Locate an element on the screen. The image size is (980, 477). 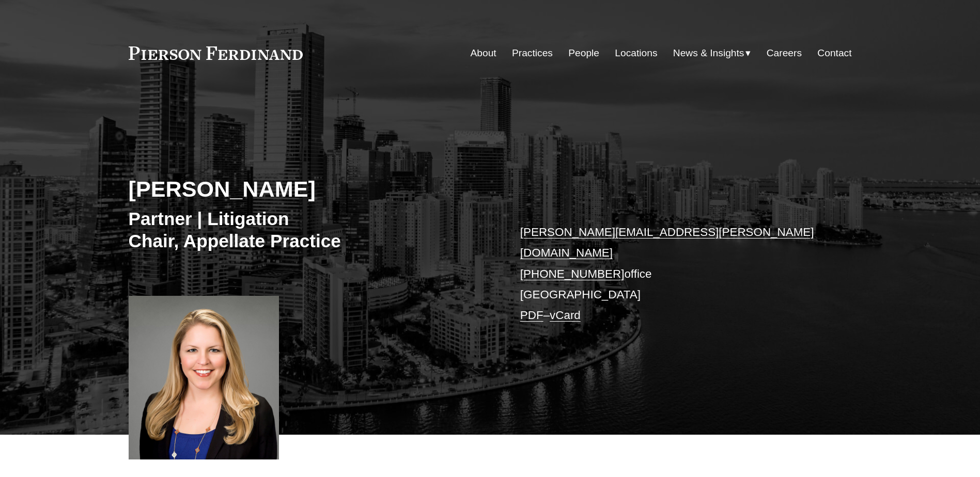
a: vCard is located at coordinates (565, 315).